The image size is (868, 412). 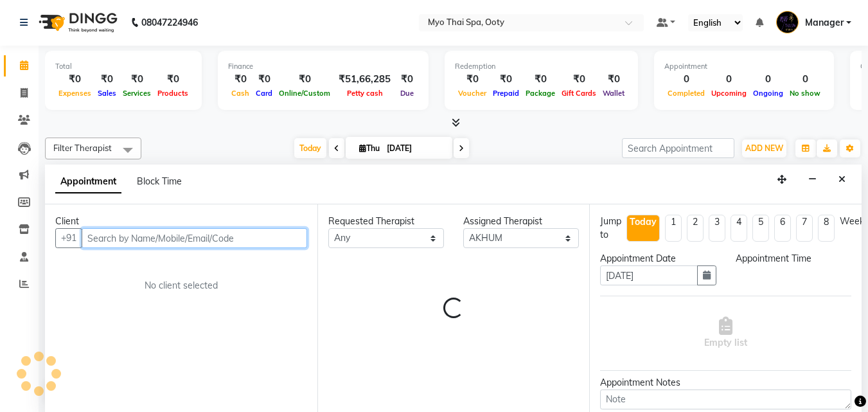 What do you see at coordinates (541, 66) in the screenshot?
I see `div: Redemption` at bounding box center [541, 66].